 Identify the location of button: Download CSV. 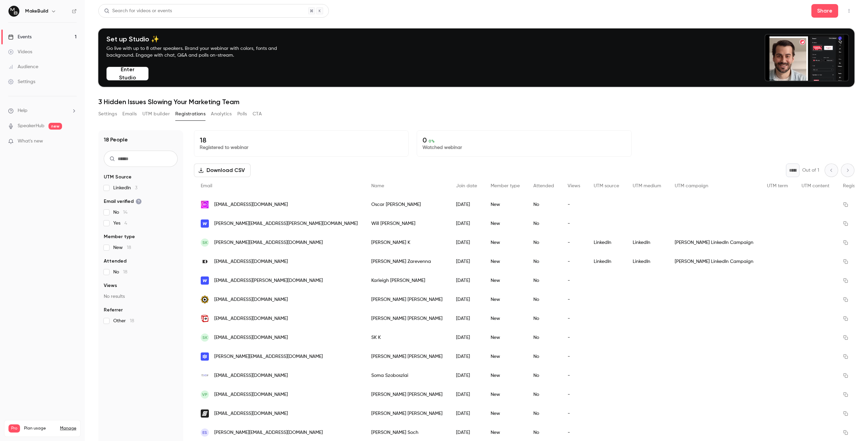
(222, 170).